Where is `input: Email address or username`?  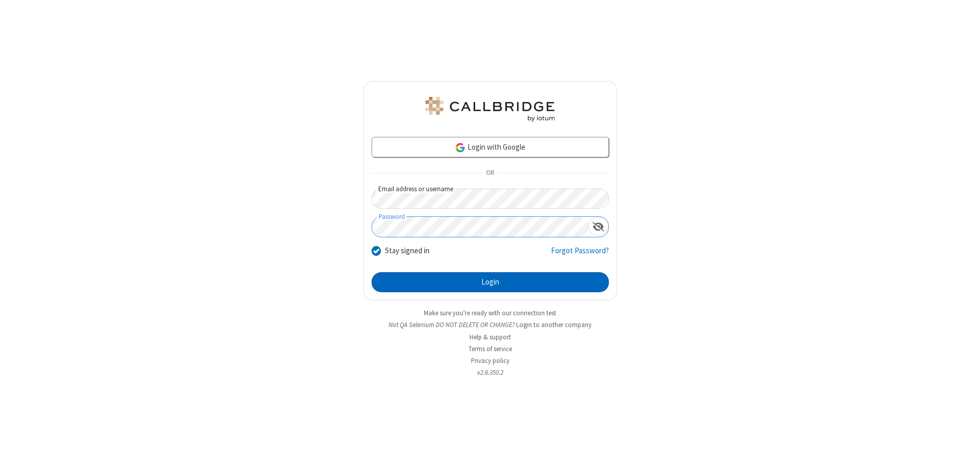
input: Email address or username is located at coordinates (490, 198).